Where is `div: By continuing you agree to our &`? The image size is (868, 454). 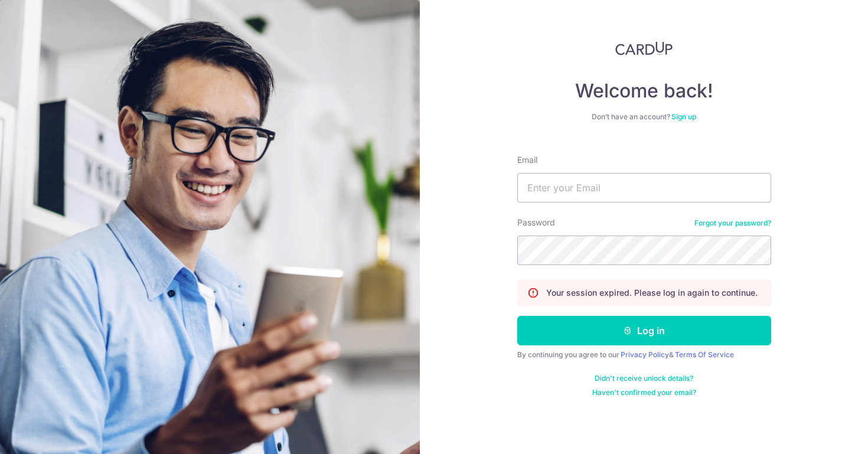 div: By continuing you agree to our & is located at coordinates (644, 355).